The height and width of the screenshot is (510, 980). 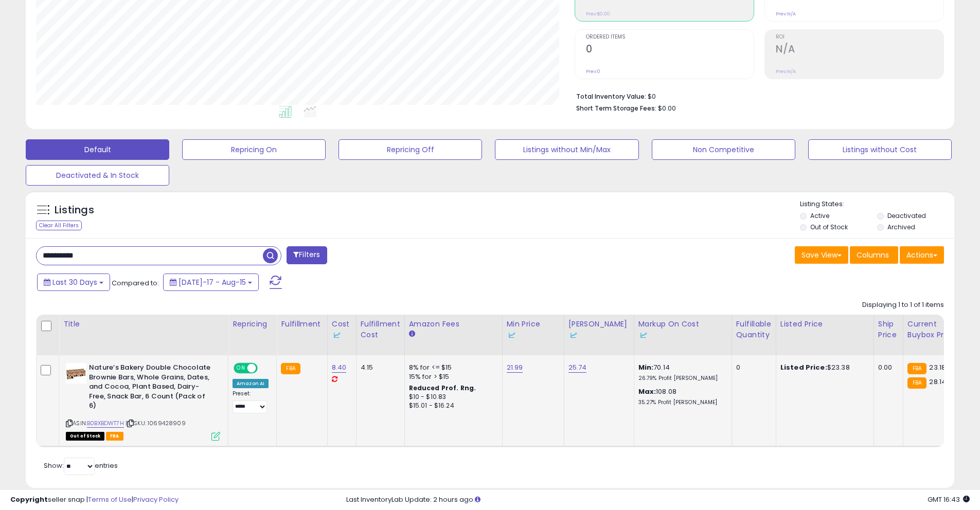 What do you see at coordinates (94, 500) in the screenshot?
I see `div: seller snap | |` at bounding box center [94, 500].